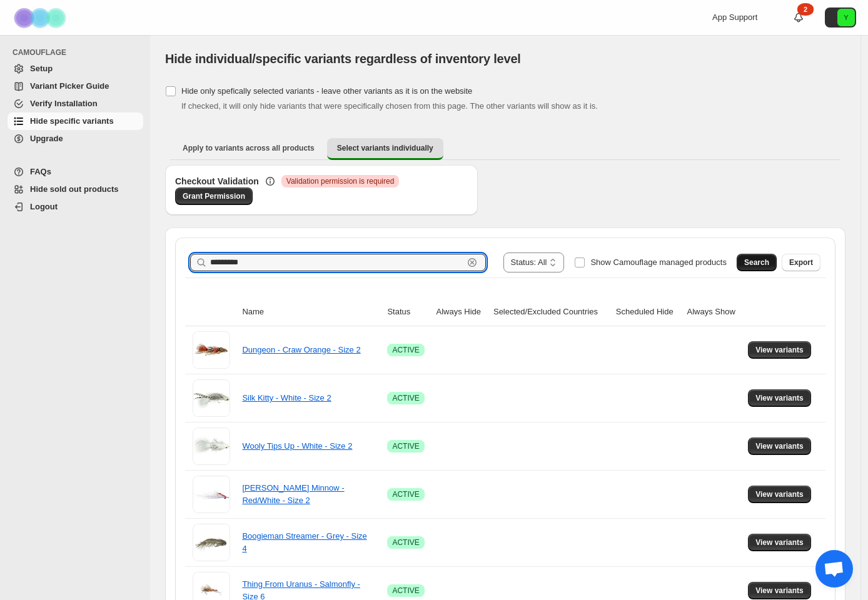  I want to click on span: Apply to variants across all products, so click(248, 148).